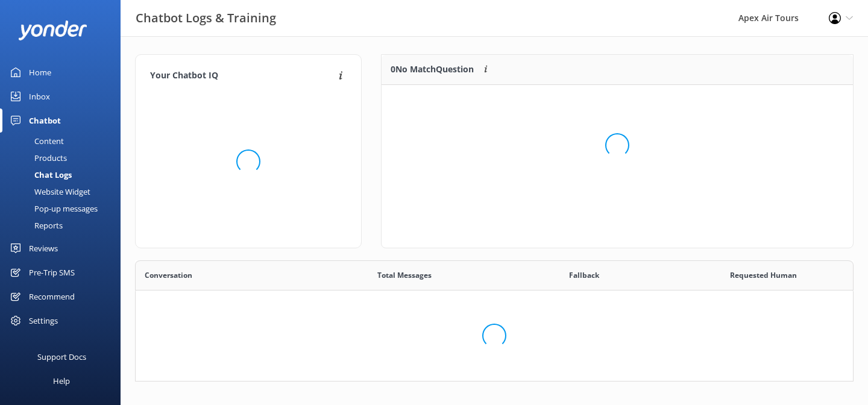 The image size is (868, 405). Describe the element at coordinates (40, 72) in the screenshot. I see `div: Home` at that location.